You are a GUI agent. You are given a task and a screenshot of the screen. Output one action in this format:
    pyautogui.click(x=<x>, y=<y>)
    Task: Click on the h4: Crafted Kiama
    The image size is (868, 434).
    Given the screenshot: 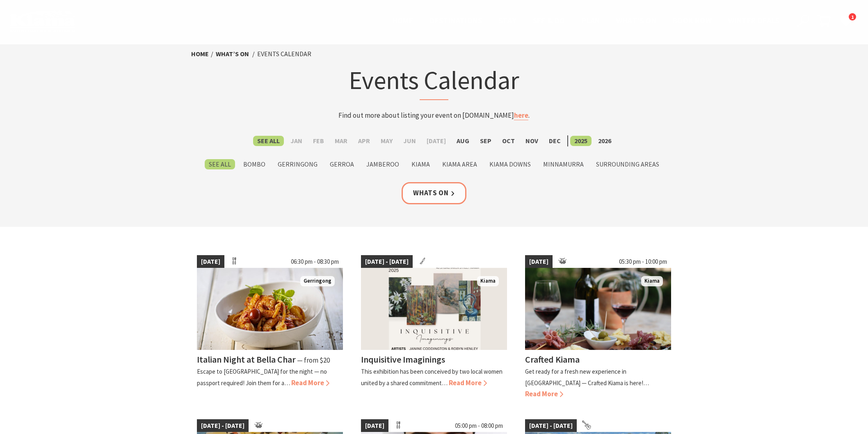 What is the action you would take?
    pyautogui.click(x=552, y=359)
    